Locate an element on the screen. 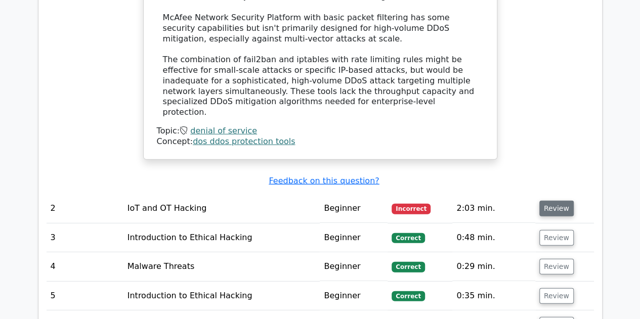  td: IoT and OT Hacking is located at coordinates (222, 209).